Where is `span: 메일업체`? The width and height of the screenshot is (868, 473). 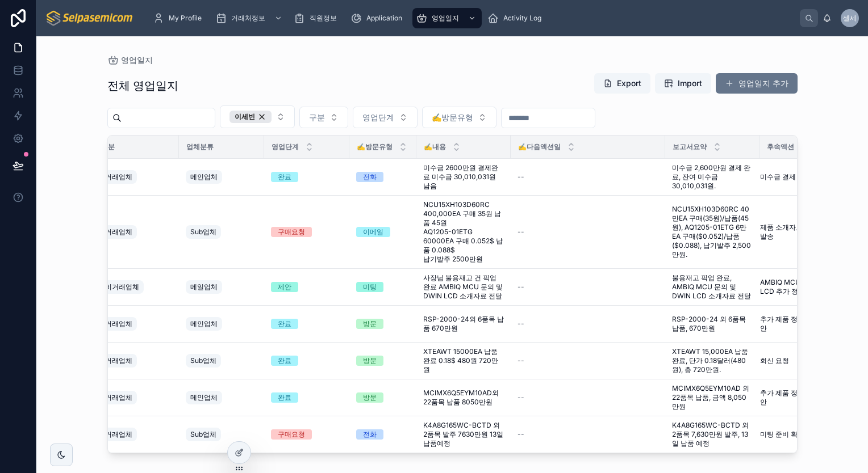
span: 메일업체 is located at coordinates (204, 287).